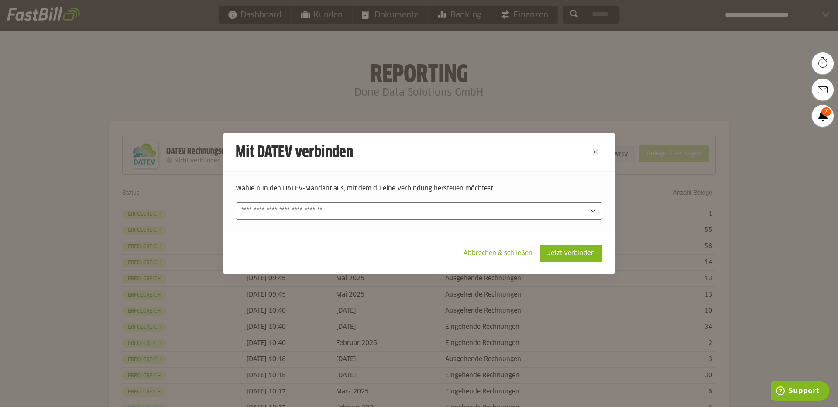  Describe the element at coordinates (498, 253) in the screenshot. I see `sl-button: Abbrechen & schließen` at that location.